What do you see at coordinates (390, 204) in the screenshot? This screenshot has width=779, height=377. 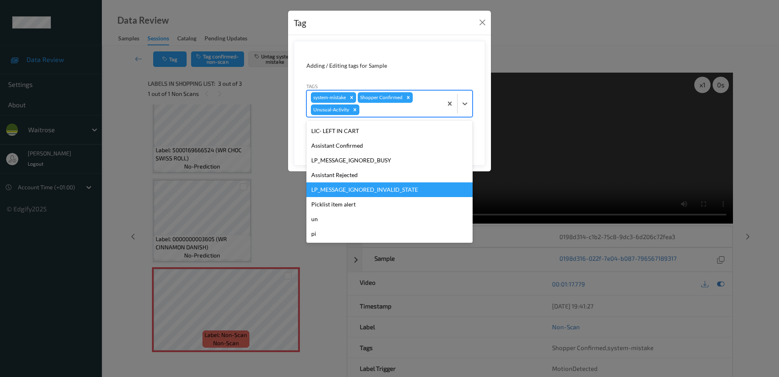 I see `div: Picklist item alert` at bounding box center [390, 204].